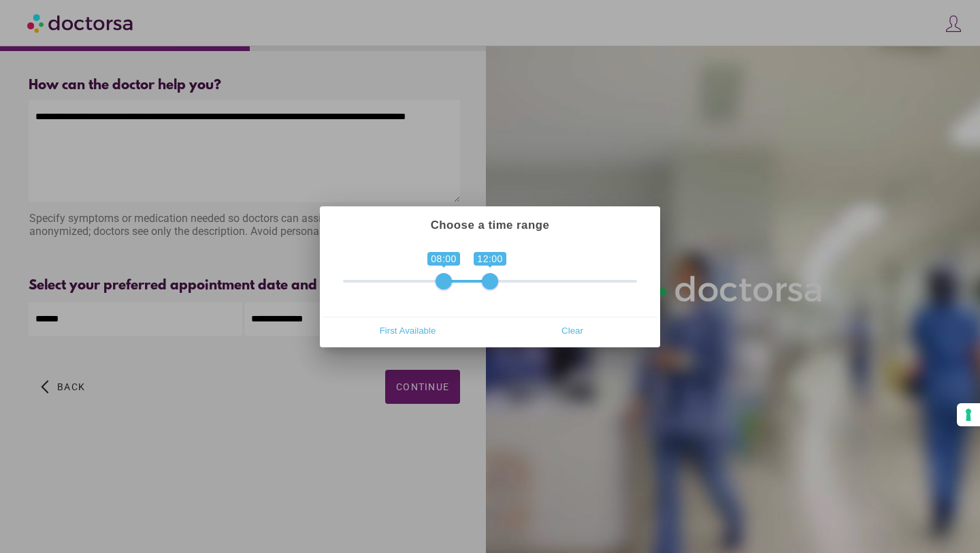 This screenshot has width=980, height=553. What do you see at coordinates (490, 225) in the screenshot?
I see `strong: Choose a time range` at bounding box center [490, 225].